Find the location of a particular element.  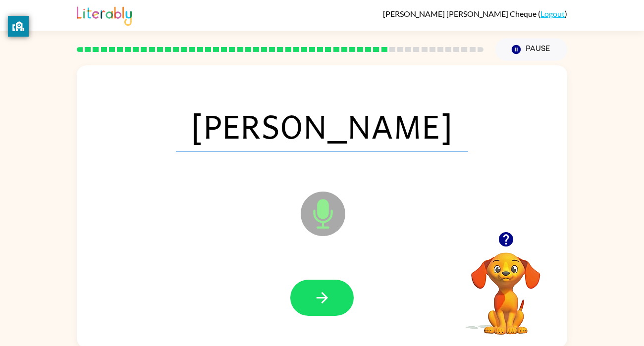

img: Literably is located at coordinates (104, 15).